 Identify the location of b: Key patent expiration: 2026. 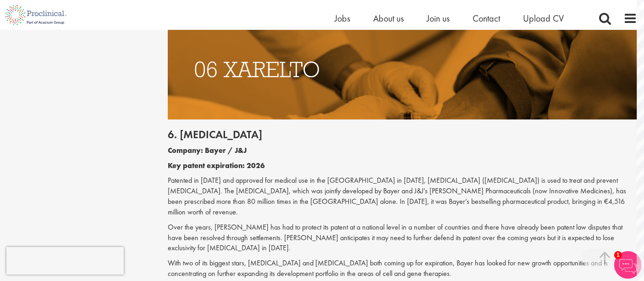
(216, 165).